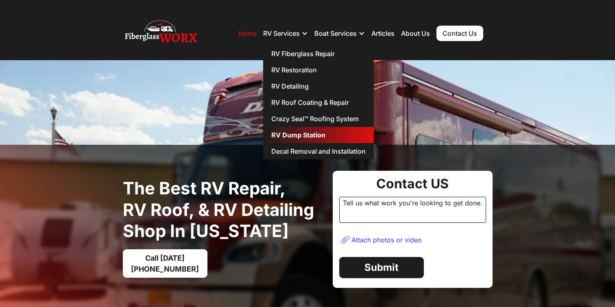  What do you see at coordinates (319, 70) in the screenshot?
I see `a: RV Restoration` at bounding box center [319, 70].